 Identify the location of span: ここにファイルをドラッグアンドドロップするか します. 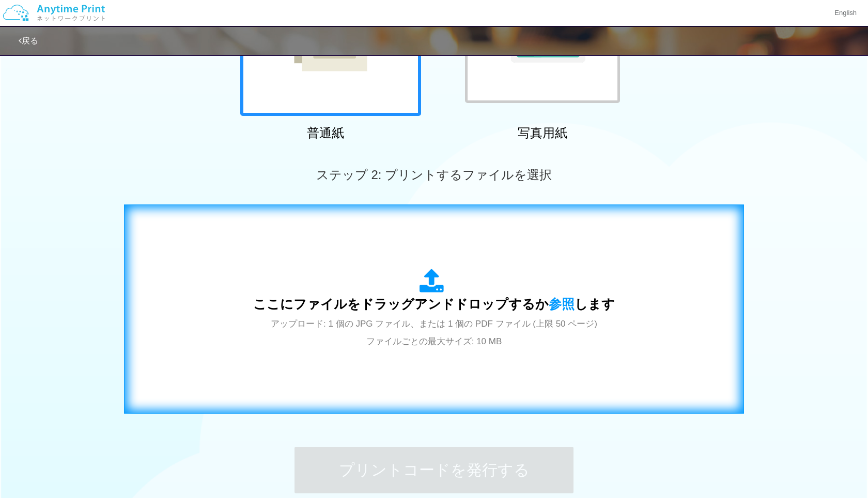
(434, 304).